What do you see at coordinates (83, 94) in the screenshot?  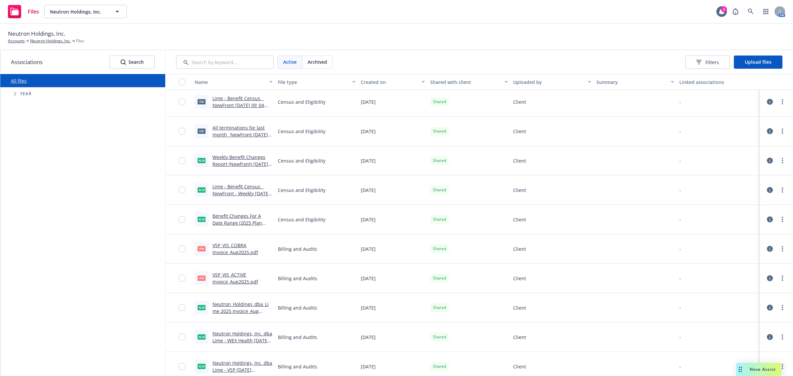 I see `div: Tree Example` at bounding box center [83, 94].